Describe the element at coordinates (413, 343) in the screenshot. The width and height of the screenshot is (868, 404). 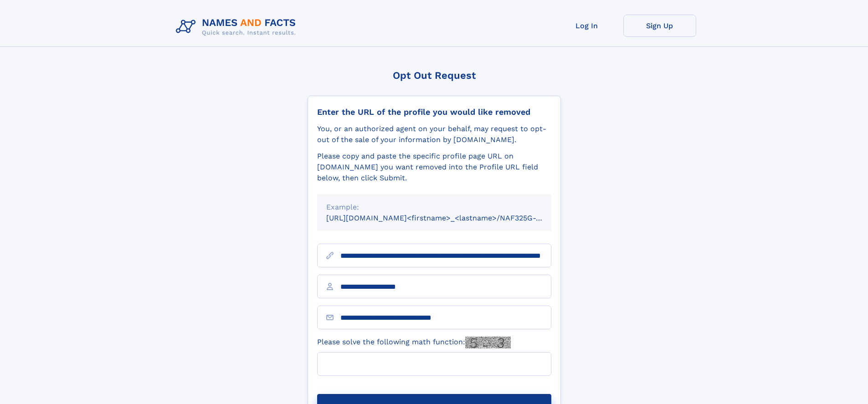
I see `label: Please solve the following math function:` at that location.